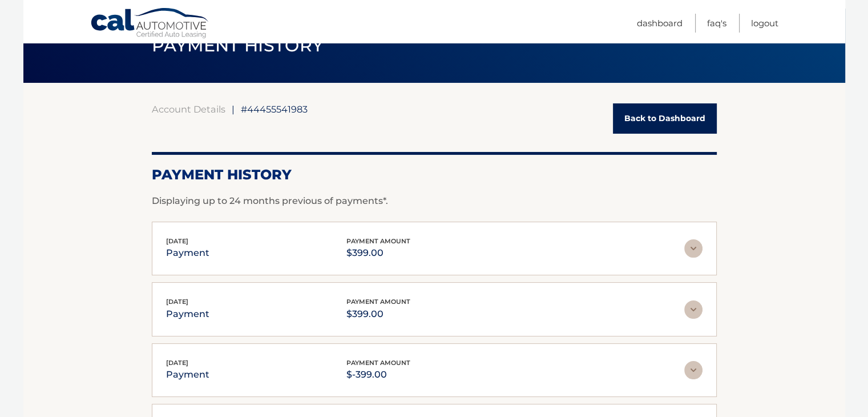 The height and width of the screenshot is (417, 868). I want to click on p: $-399.00, so click(378, 375).